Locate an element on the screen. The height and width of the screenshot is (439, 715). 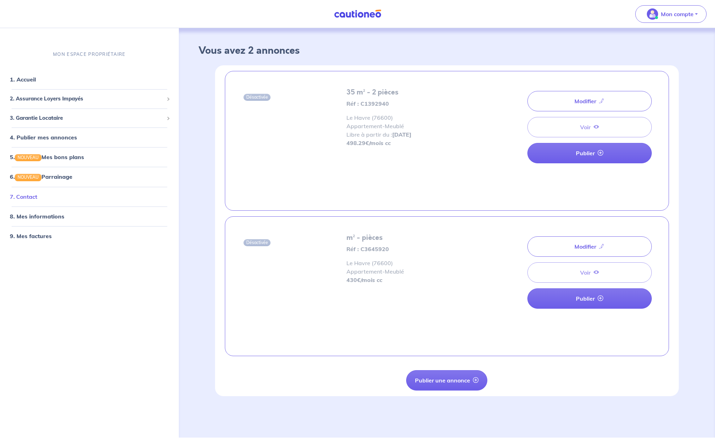
a: 4. Publier mes annonces is located at coordinates (43, 137).